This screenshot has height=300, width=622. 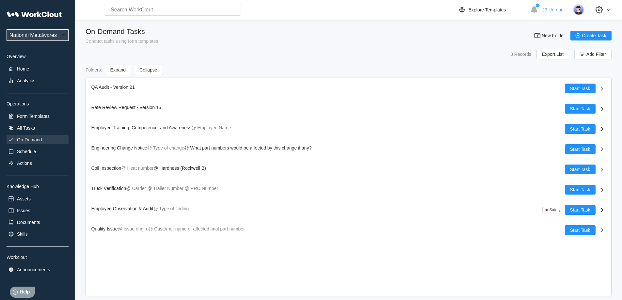 I want to click on mark: @ Employee Name, so click(x=211, y=128).